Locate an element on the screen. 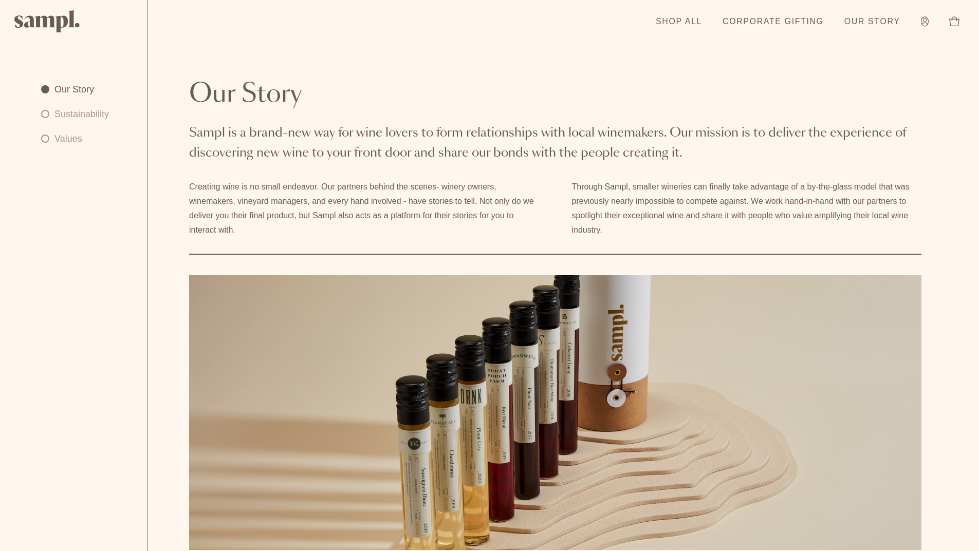  h2: Our Story is located at coordinates (555, 95).